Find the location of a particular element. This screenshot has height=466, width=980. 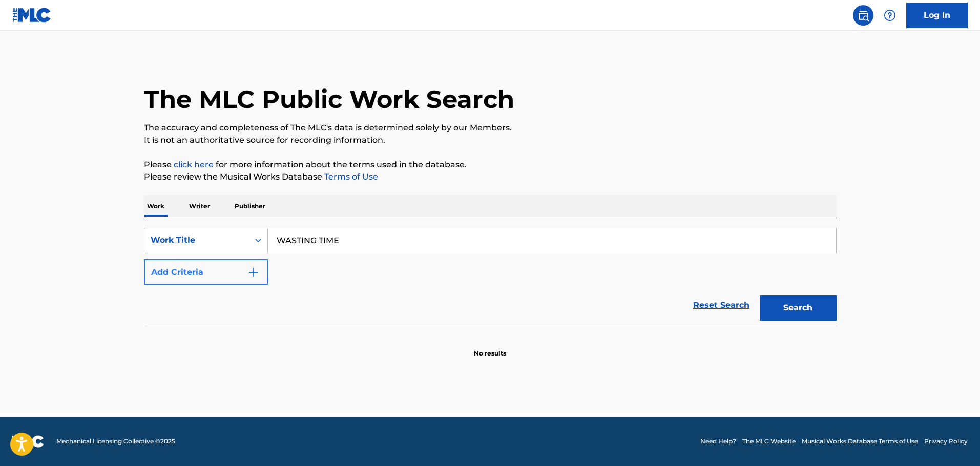

a: click here is located at coordinates (194, 164).